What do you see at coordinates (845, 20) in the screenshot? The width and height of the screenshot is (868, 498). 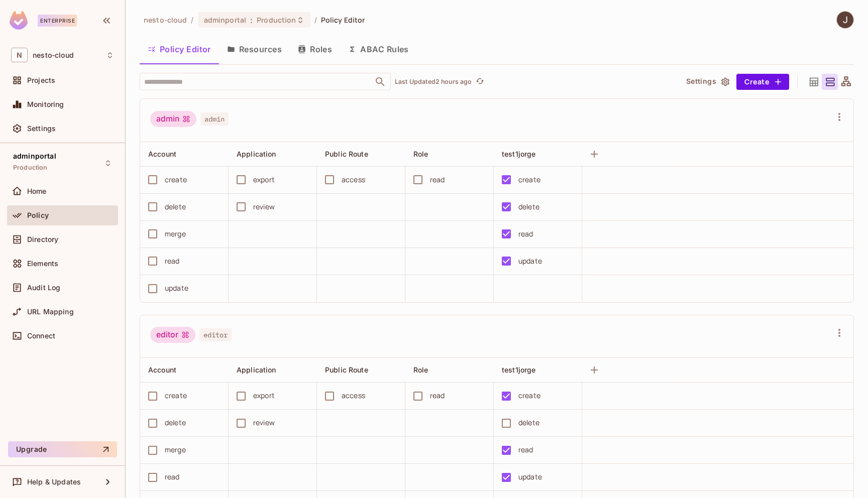 I see `img: Jorge Cedi Voirol` at bounding box center [845, 20].